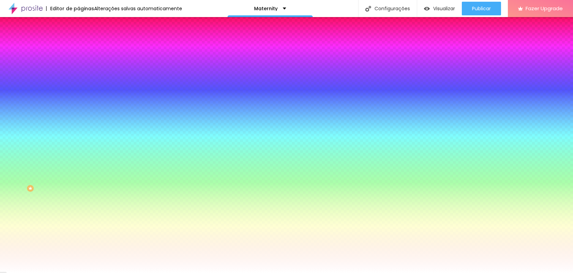  I want to click on span: Fazer Upgrade, so click(544, 8).